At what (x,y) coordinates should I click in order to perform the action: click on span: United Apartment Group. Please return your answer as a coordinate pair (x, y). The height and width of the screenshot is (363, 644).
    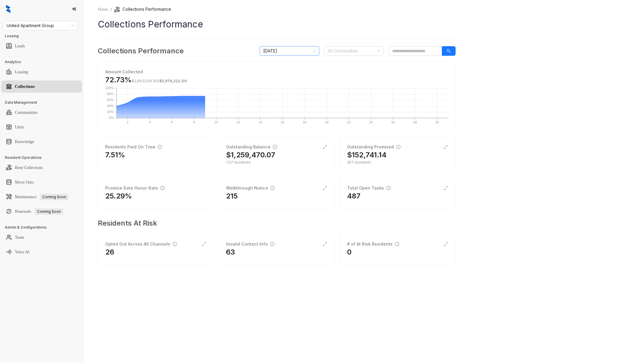
    Looking at the image, I should click on (40, 26).